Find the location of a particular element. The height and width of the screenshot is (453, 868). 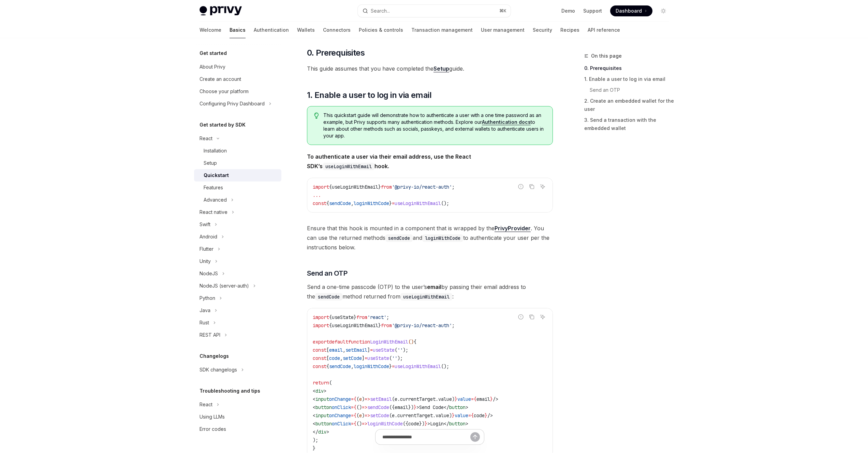

a: Send an OTP is located at coordinates (629, 90).